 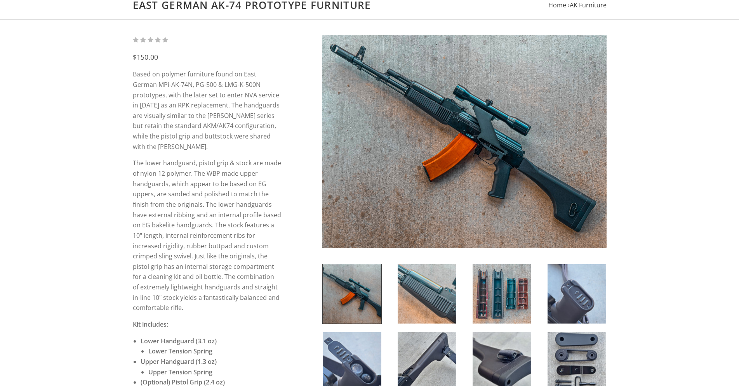 What do you see at coordinates (179, 362) in the screenshot?
I see `strong: Upper Handguard (1.3 oz)` at bounding box center [179, 362].